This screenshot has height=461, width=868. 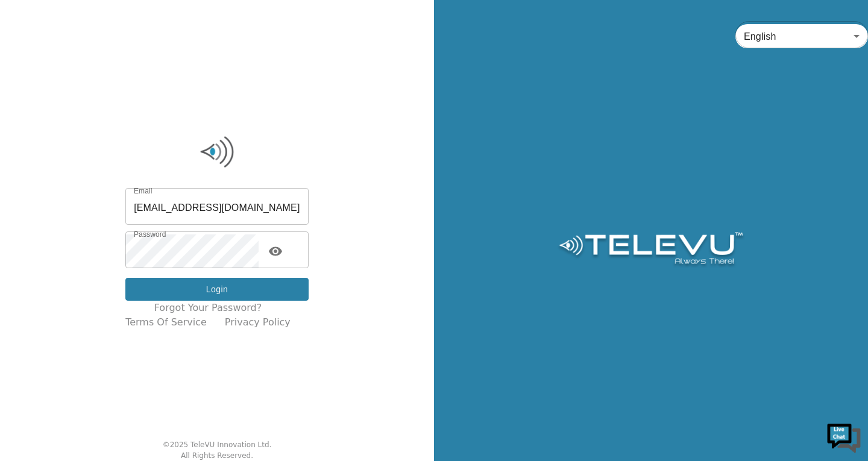 What do you see at coordinates (217, 456) in the screenshot?
I see `div: All Rights Reserved.` at bounding box center [217, 456].